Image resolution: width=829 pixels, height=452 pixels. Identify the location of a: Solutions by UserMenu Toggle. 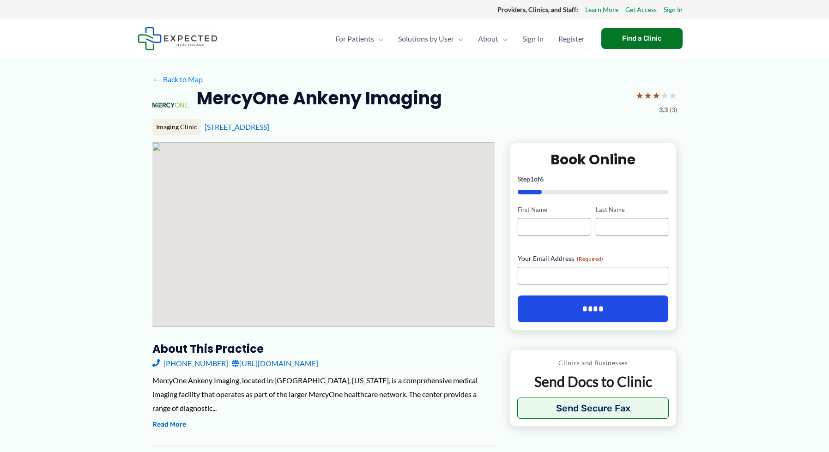
(430, 39).